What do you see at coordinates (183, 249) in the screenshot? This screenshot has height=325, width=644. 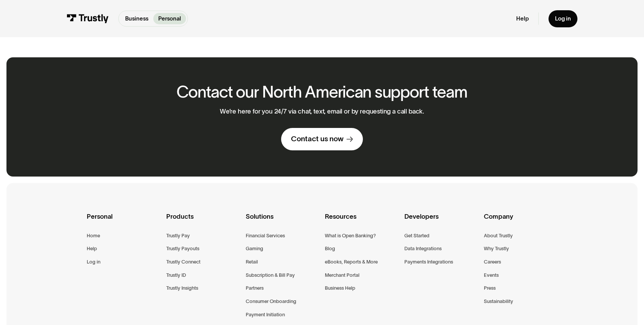 I see `div: Trustly Payouts` at bounding box center [183, 249].